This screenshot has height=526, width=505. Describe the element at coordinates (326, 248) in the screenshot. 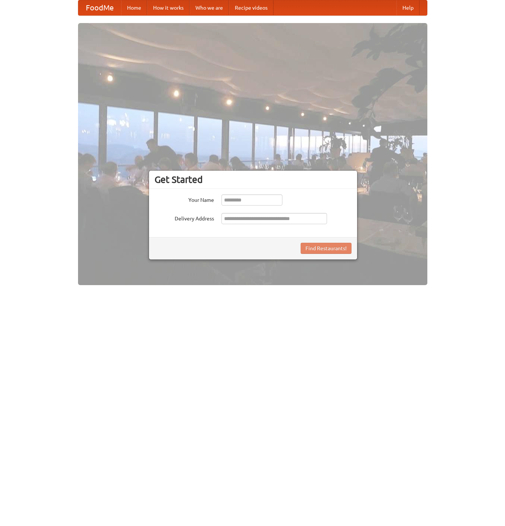

I see `button: Find Restaurants!` at that location.